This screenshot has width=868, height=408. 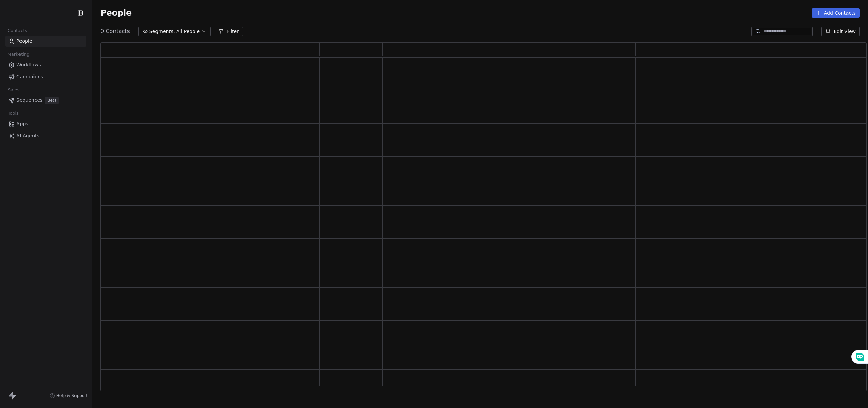 What do you see at coordinates (18, 54) in the screenshot?
I see `span: Marketing` at bounding box center [18, 54].